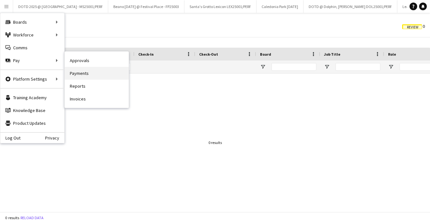 The width and height of the screenshot is (430, 223). Describe the element at coordinates (97, 61) in the screenshot. I see `a: Approvals` at that location.